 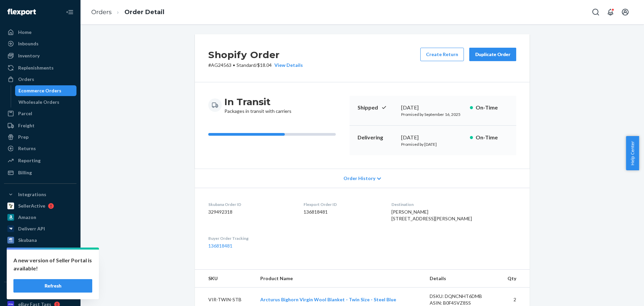 I want to click on a: Inventory, so click(x=40, y=56).